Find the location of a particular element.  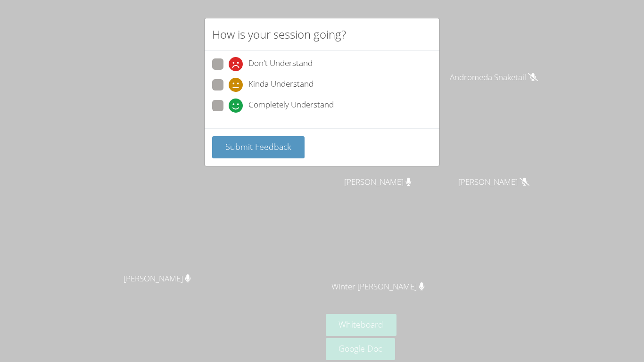

span: Kinda Understand is located at coordinates (281, 85).